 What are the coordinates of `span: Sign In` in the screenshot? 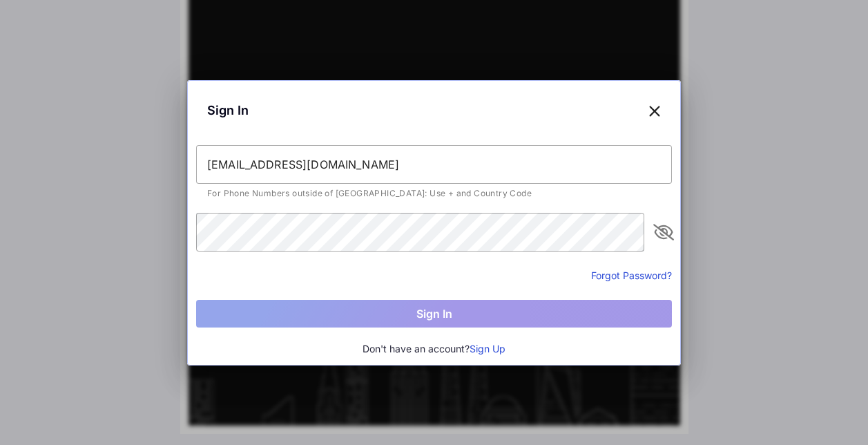 It's located at (228, 110).